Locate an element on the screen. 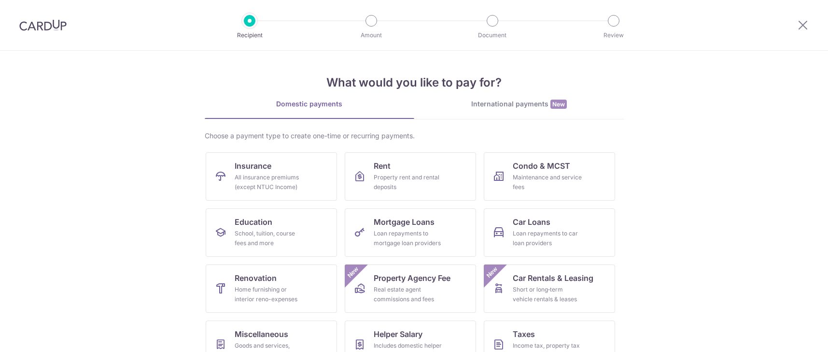 This screenshot has width=828, height=352. p: Recipient is located at coordinates (250, 35).